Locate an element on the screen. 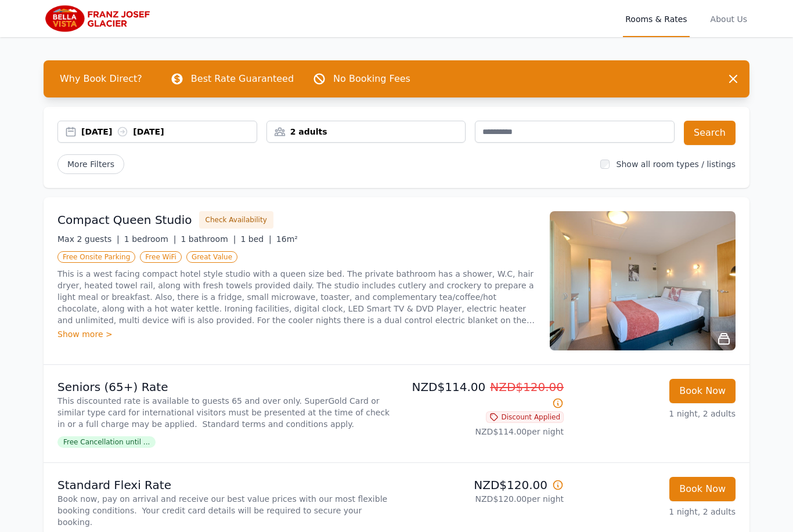 This screenshot has width=793, height=532. label: Show all room types / listings is located at coordinates (675, 164).